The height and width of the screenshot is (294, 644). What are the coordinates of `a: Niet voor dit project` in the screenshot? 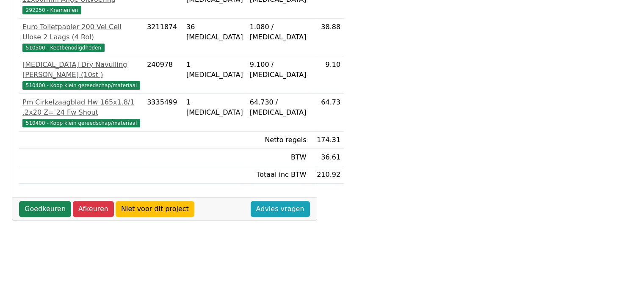 It's located at (155, 209).